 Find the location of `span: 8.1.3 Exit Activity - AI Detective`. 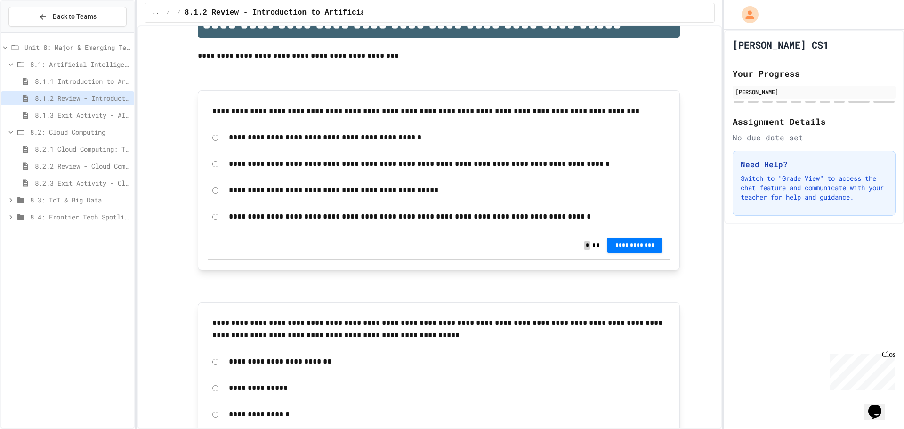

span: 8.1.3 Exit Activity - AI Detective is located at coordinates (82, 115).